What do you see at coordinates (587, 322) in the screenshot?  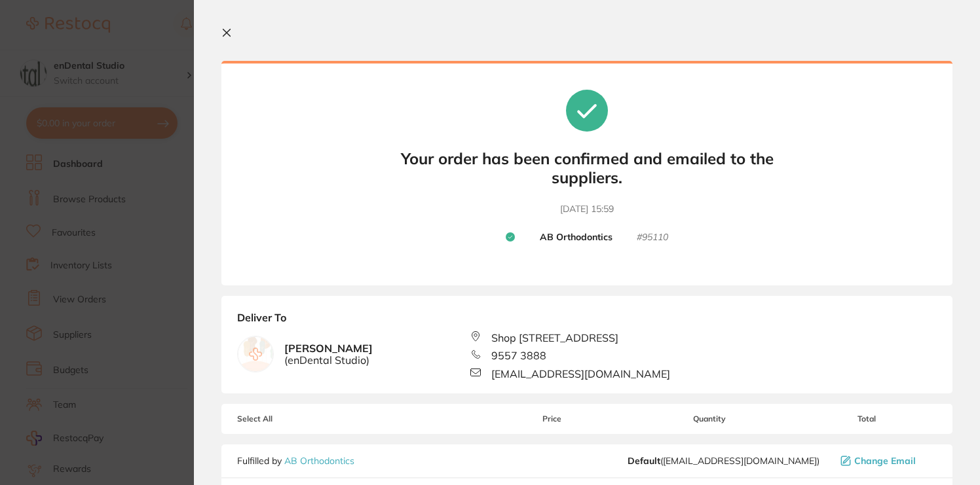 I see `b: Deliver To` at bounding box center [587, 322].